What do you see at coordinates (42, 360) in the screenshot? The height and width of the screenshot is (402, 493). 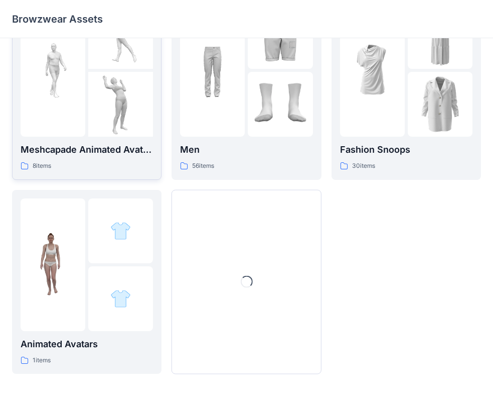 I see `p: 1 items` at bounding box center [42, 360].